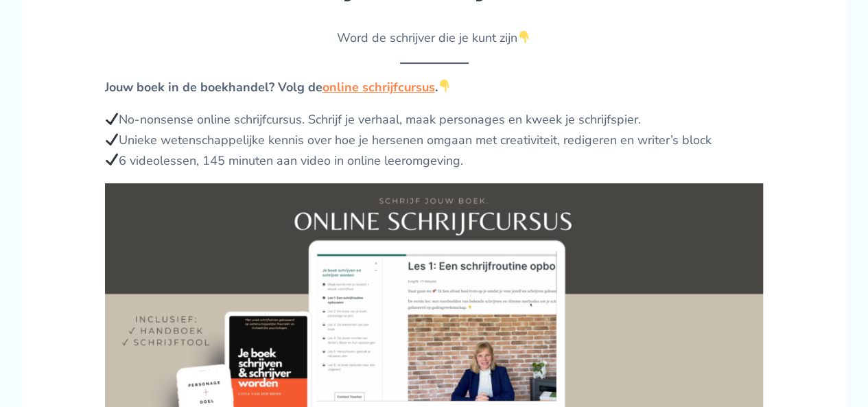 Image resolution: width=868 pixels, height=407 pixels. I want to click on a: online schrijfcursus, so click(378, 87).